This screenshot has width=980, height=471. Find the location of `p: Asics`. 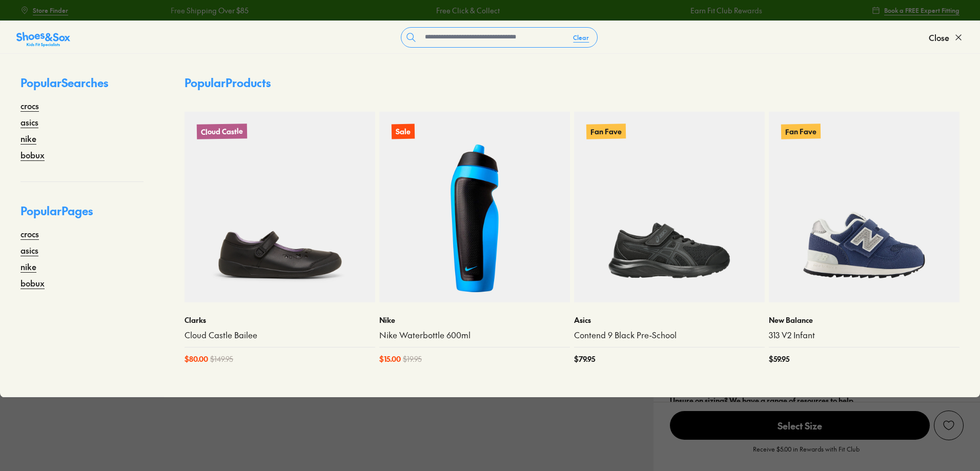

p: Asics is located at coordinates (670, 320).